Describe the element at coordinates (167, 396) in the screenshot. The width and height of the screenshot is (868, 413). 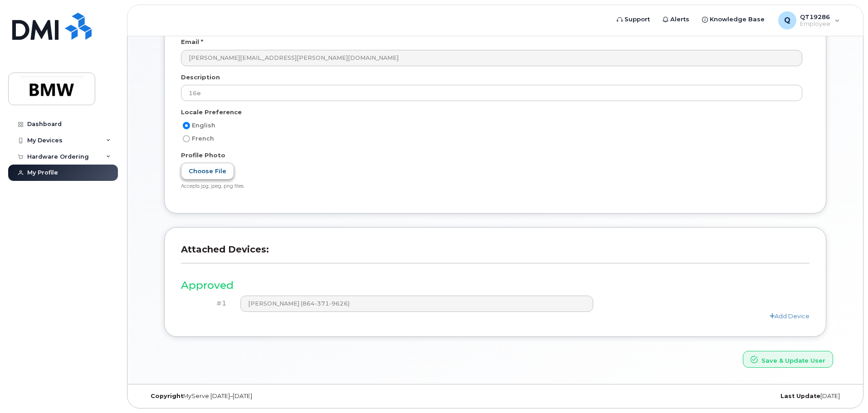
I see `strong: Copyright` at that location.